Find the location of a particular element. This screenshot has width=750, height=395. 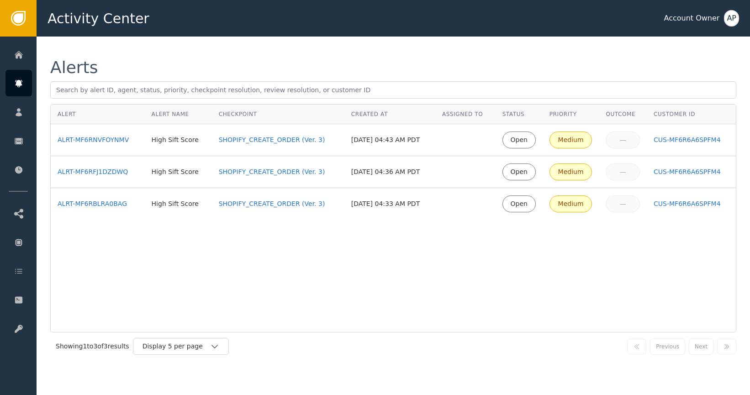

div: ALRT-MF6RFJ1DZDWQ is located at coordinates (98, 172).